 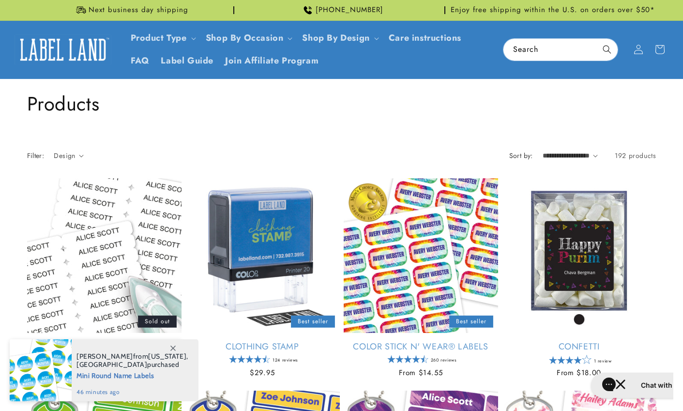 I want to click on h2: Filter:, so click(x=36, y=155).